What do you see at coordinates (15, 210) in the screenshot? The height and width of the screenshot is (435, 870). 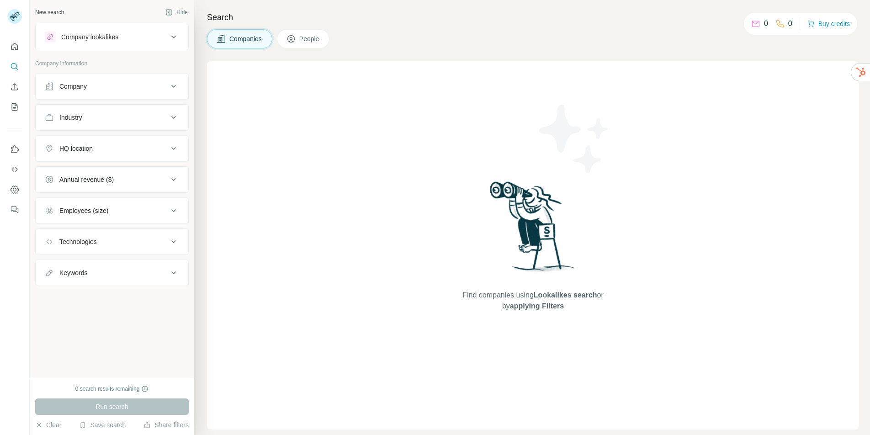 I see `button: Feedback` at bounding box center [15, 210].